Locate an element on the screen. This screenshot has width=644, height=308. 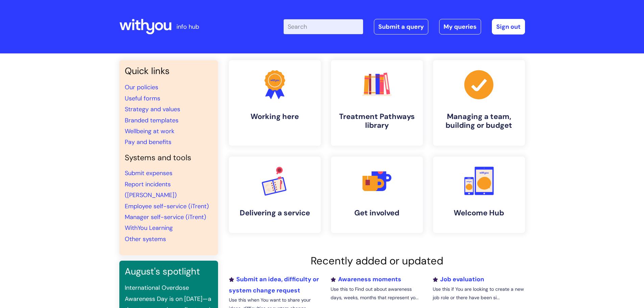
h4: Systems and tools is located at coordinates (169, 158).